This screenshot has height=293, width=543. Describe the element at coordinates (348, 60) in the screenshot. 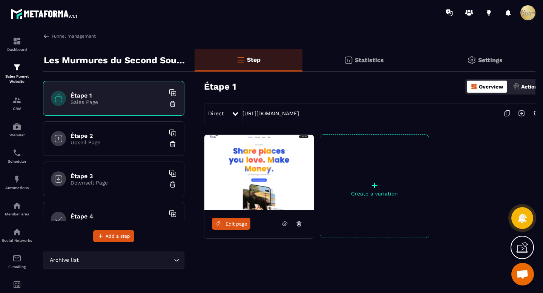

I see `img: stats.20deebd0.svg` at that location.